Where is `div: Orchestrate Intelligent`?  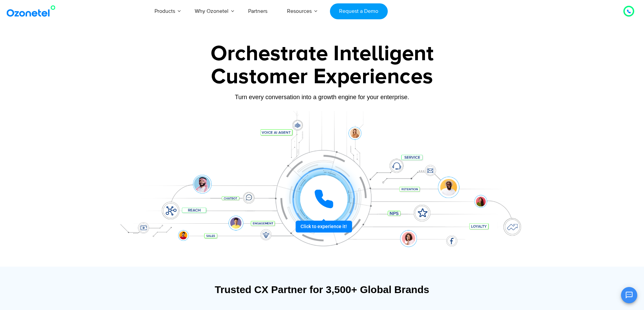 div: Orchestrate Intelligent is located at coordinates (322, 54).